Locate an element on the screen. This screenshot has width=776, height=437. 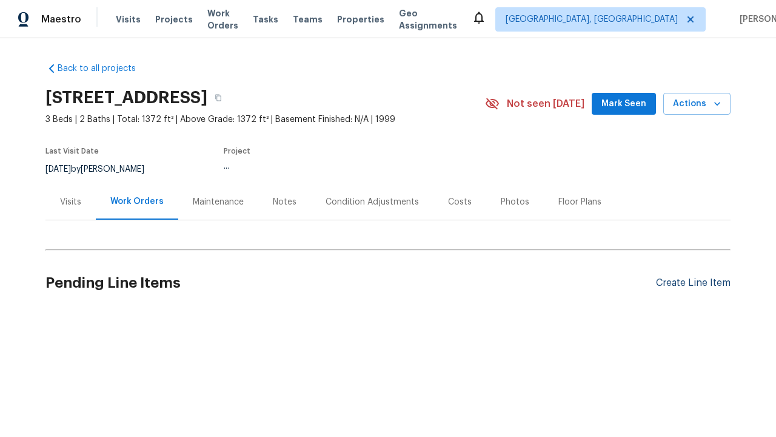
div: Notes is located at coordinates (284, 202).